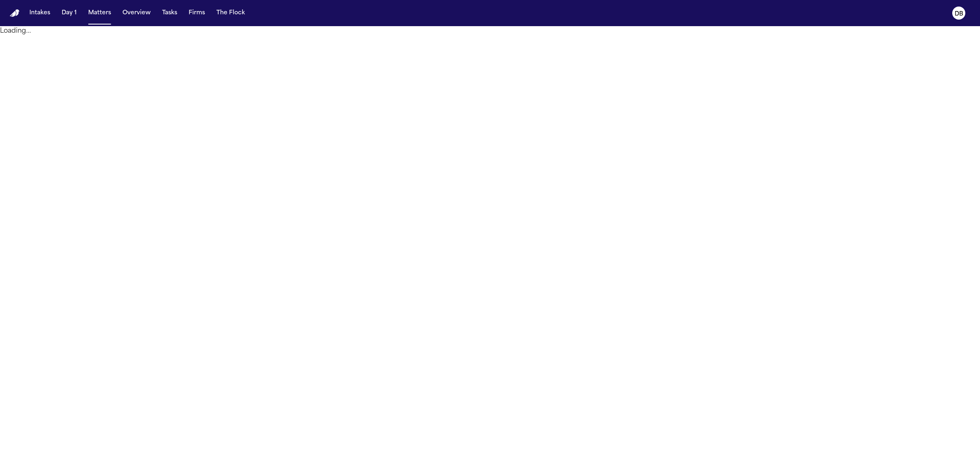 This screenshot has width=980, height=465. Describe the element at coordinates (197, 13) in the screenshot. I see `a: Firms` at that location.